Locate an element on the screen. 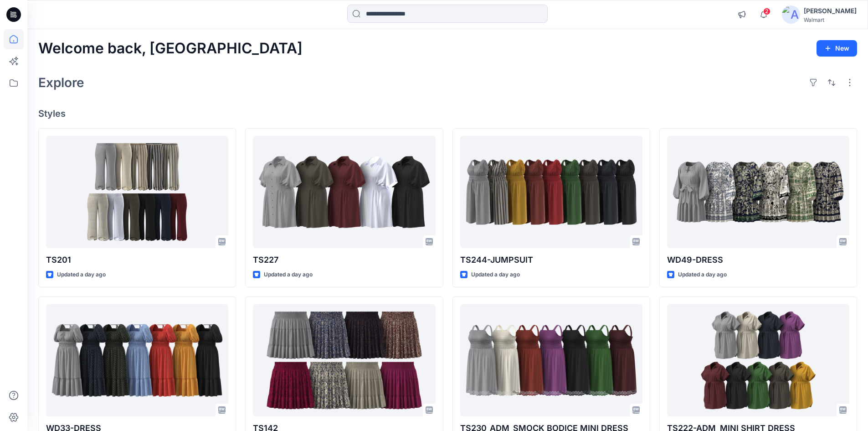 The image size is (868, 431). a: TS142 is located at coordinates (344, 360).